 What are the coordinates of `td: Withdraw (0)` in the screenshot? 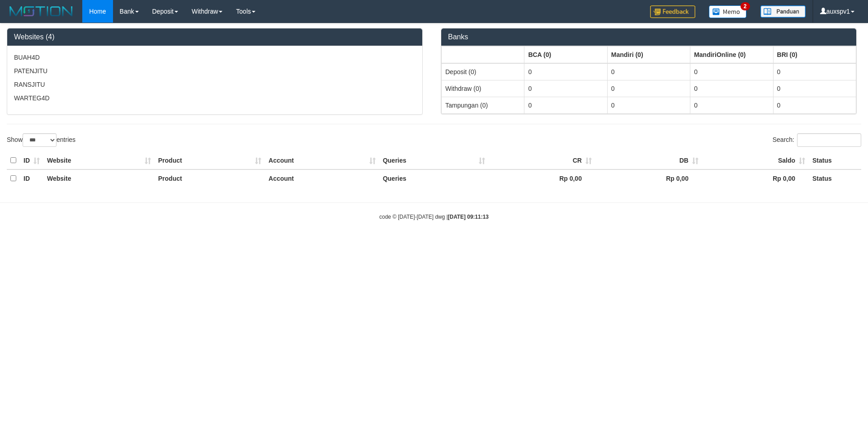 It's located at (483, 88).